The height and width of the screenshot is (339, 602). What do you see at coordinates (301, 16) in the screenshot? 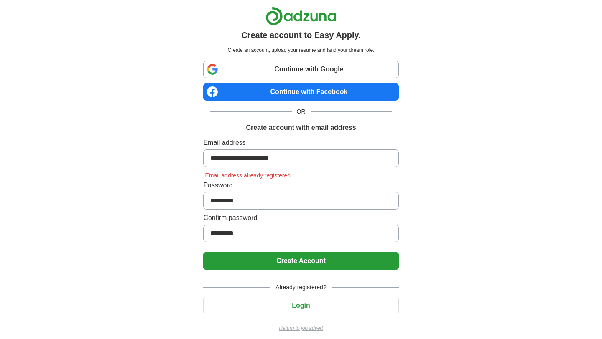
I see `img: Adzuna logo` at bounding box center [301, 16].